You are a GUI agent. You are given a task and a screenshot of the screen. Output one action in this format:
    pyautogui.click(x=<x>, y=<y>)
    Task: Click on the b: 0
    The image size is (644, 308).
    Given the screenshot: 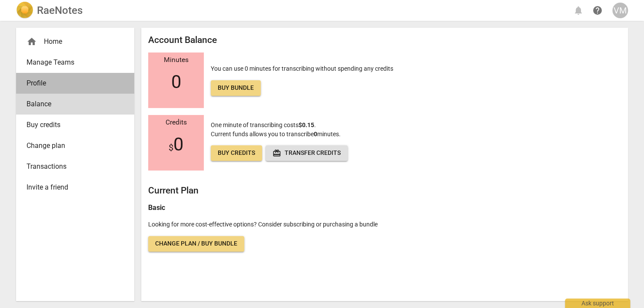 What is the action you would take?
    pyautogui.click(x=315, y=134)
    